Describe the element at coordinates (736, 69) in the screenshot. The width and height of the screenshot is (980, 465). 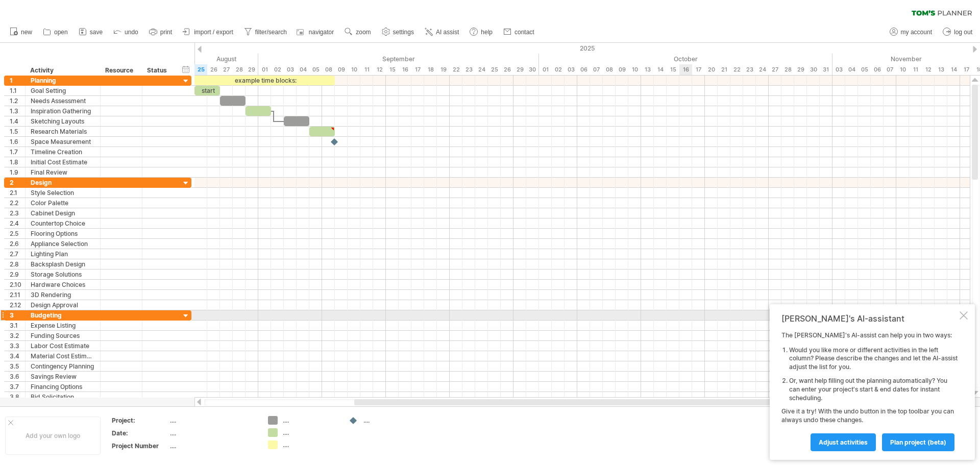
I see `div: Wednesday, 22 October 2025` at that location.